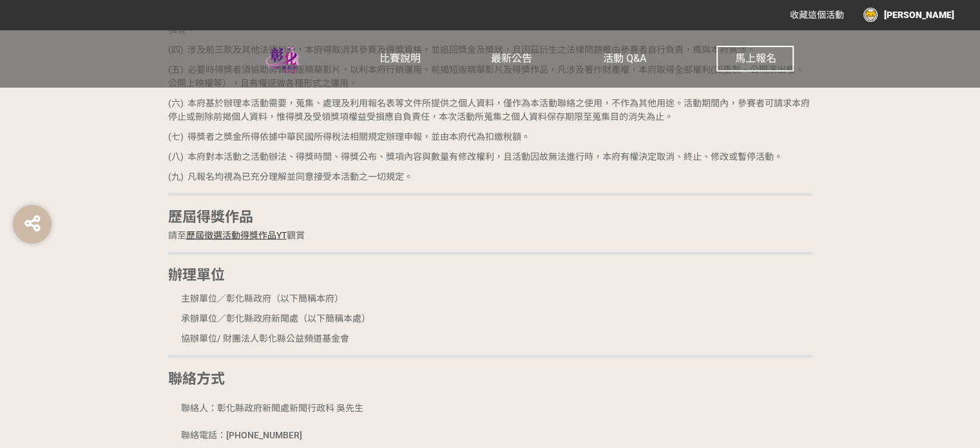  I want to click on a: 比賽說明, so click(400, 58).